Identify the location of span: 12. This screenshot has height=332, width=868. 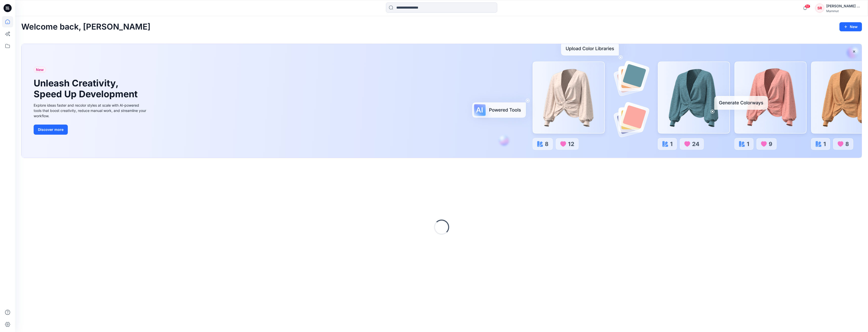
(807, 6).